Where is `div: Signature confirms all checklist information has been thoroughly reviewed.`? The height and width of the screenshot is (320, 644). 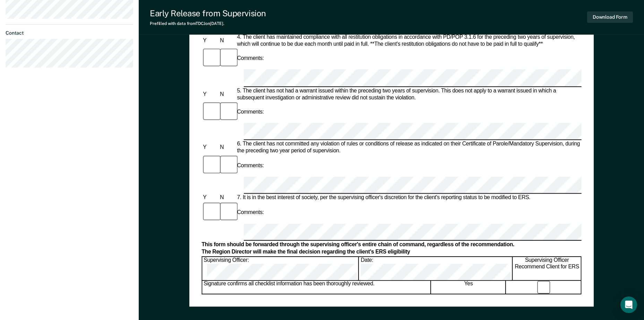 div: Signature confirms all checklist information has been thoroughly reviewed. is located at coordinates (317, 287).